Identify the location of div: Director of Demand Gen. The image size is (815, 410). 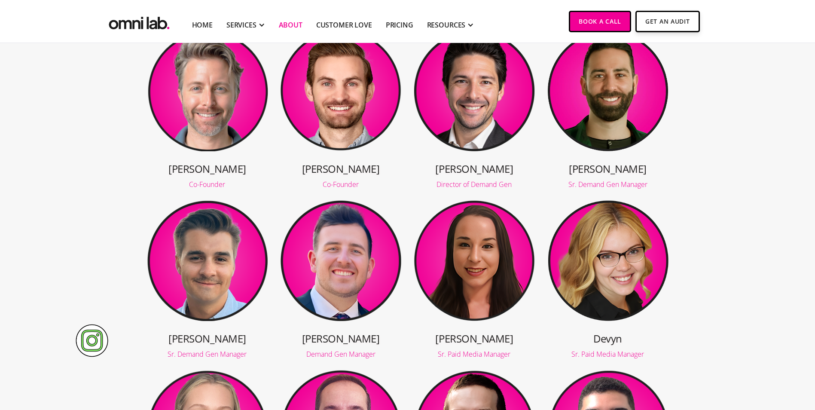
(474, 184).